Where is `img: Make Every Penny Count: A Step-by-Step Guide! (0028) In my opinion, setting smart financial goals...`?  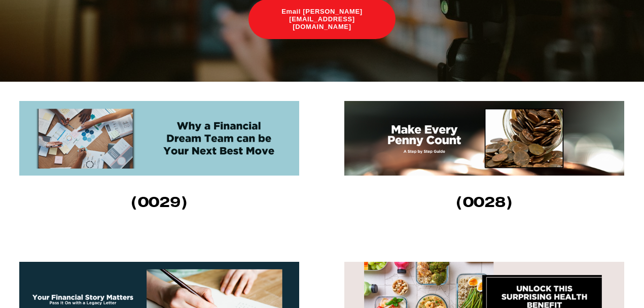 img: Make Every Penny Count: A Step-by-Step Guide! (0028) In my opinion, setting smart financial goals... is located at coordinates (484, 138).